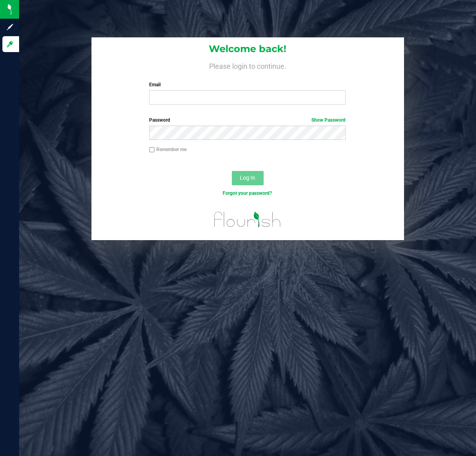 The width and height of the screenshot is (476, 456). Describe the element at coordinates (159, 120) in the screenshot. I see `span: Password` at that location.